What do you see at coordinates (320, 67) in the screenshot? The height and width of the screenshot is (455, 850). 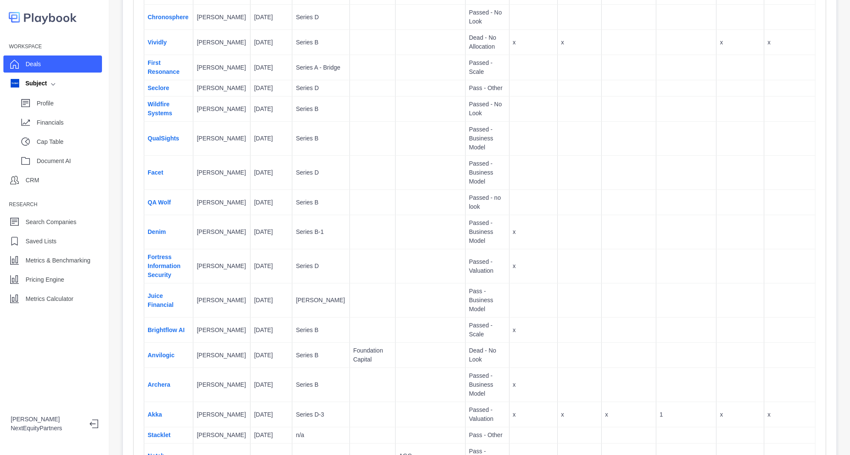 I see `p: Series A - Bridge` at bounding box center [320, 67].